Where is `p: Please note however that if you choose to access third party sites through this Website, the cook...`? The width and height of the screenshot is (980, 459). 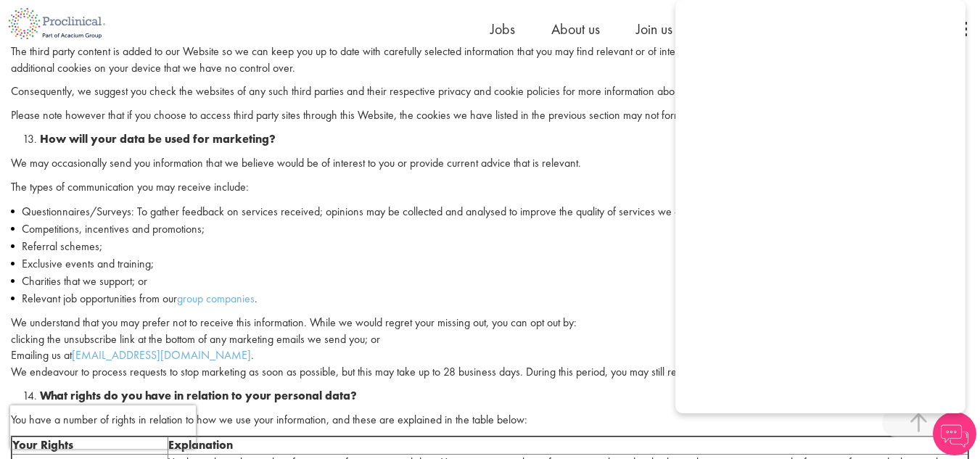 p: Please note however that if you choose to access third party sites through this Website, the cook... is located at coordinates (490, 115).